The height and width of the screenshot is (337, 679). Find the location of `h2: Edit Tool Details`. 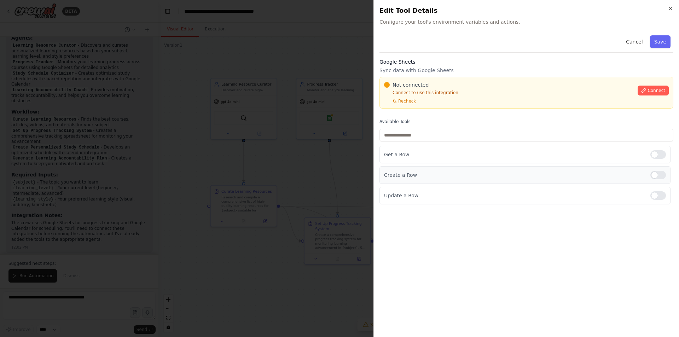

h2: Edit Tool Details is located at coordinates (526, 11).